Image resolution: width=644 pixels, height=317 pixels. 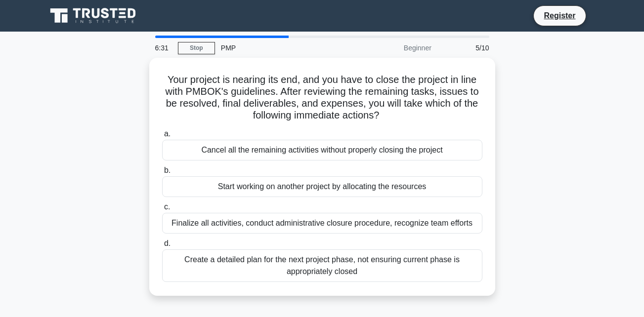 I want to click on a: Register, so click(x=560, y=16).